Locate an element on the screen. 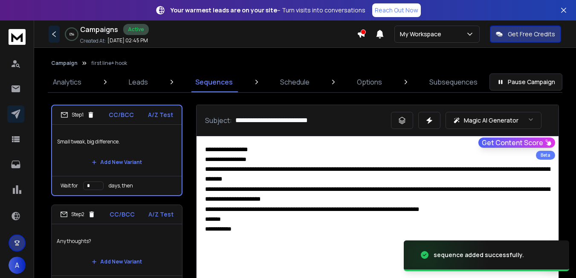 The height and width of the screenshot is (278, 576). a: Analytics is located at coordinates (67, 82).